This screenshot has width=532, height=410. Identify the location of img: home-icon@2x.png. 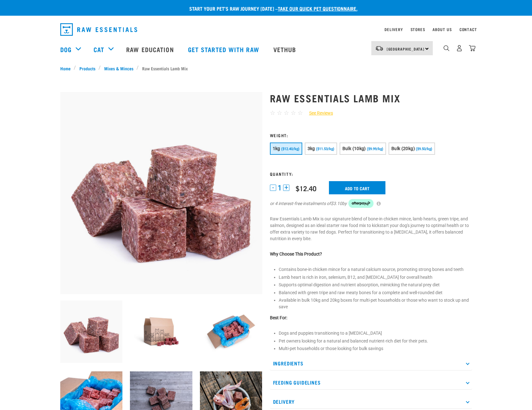
(472, 48).